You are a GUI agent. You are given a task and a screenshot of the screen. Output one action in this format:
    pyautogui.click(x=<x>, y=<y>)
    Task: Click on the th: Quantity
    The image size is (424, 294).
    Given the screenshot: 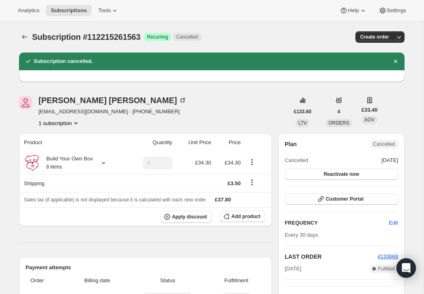 What is the action you would take?
    pyautogui.click(x=150, y=142)
    